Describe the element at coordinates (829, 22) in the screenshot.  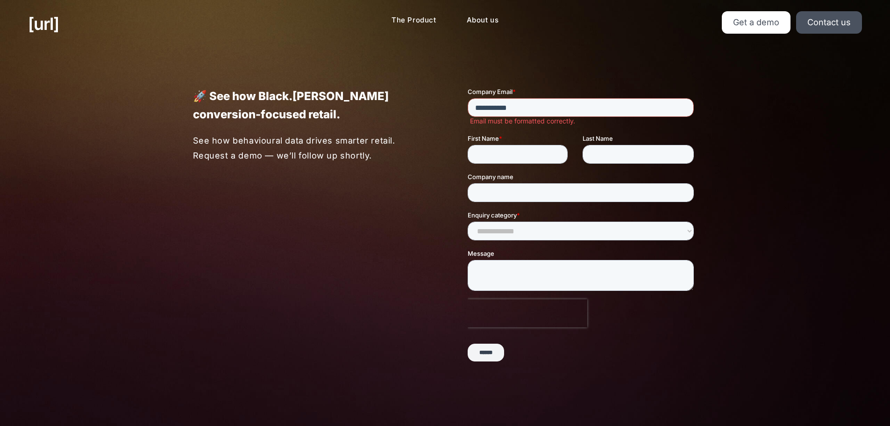
I see `a: Contact us` at that location.